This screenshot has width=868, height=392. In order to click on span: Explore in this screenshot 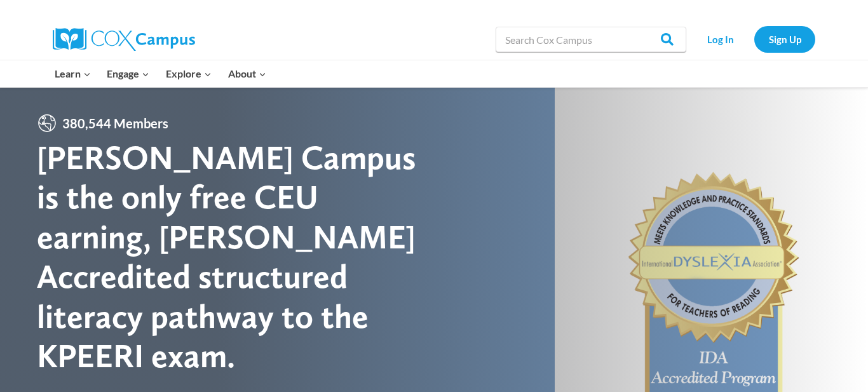, I will do `click(188, 74)`.